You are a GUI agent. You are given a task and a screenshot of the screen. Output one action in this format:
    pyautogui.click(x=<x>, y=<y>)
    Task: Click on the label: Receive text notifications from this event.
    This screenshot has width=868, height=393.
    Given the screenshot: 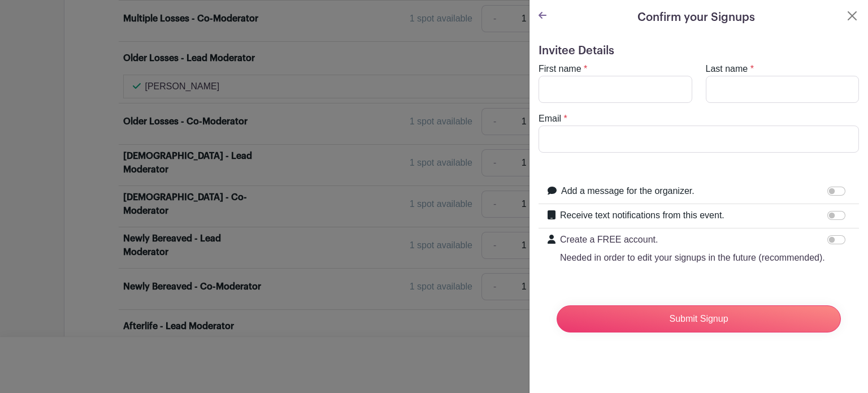 What is the action you would take?
    pyautogui.click(x=642, y=215)
    